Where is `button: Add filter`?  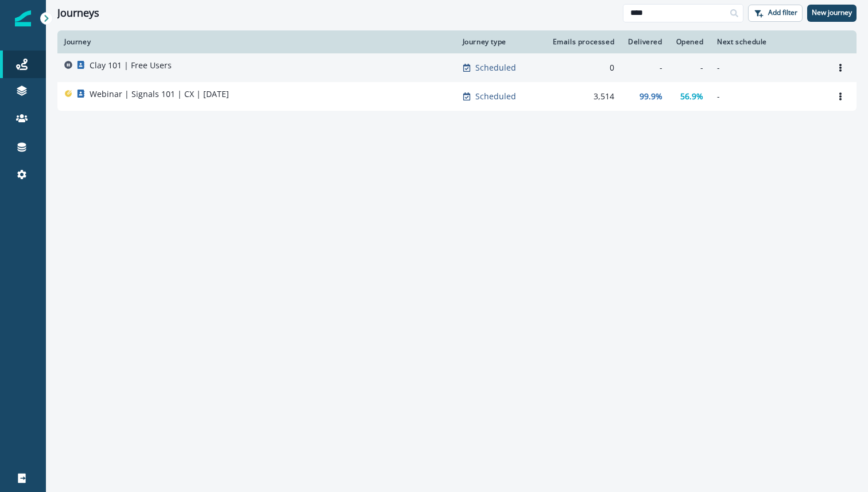
button: Add filter is located at coordinates (775, 13).